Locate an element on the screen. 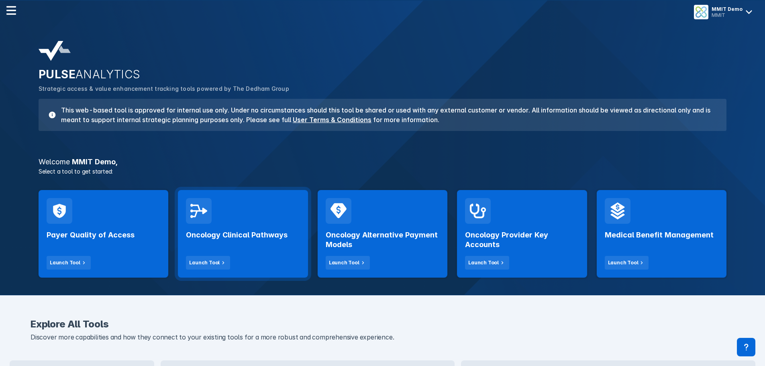  div: MMIT is located at coordinates (727, 15).